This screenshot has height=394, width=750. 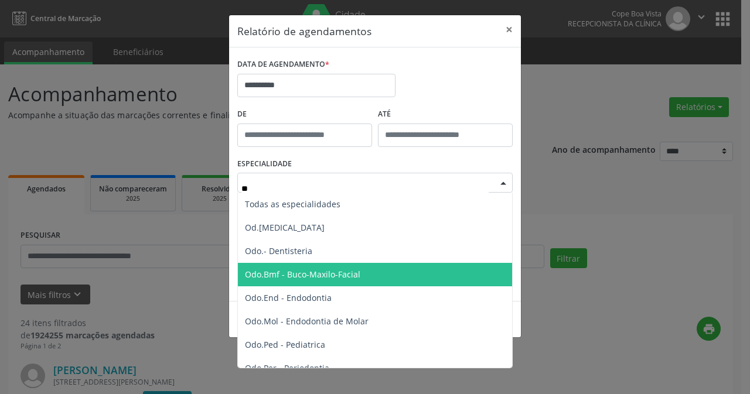 I want to click on button: Close, so click(x=509, y=29).